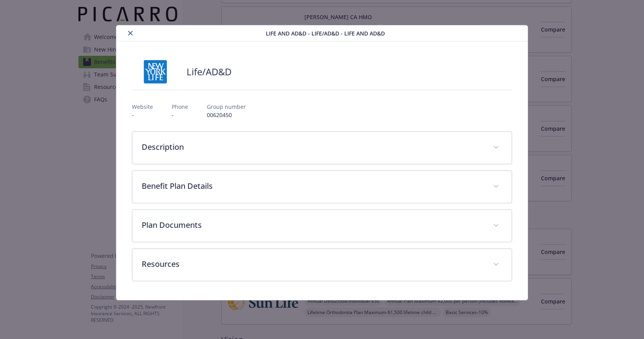 The height and width of the screenshot is (339, 644). Describe the element at coordinates (312, 186) in the screenshot. I see `p: Benefit Plan Details` at that location.